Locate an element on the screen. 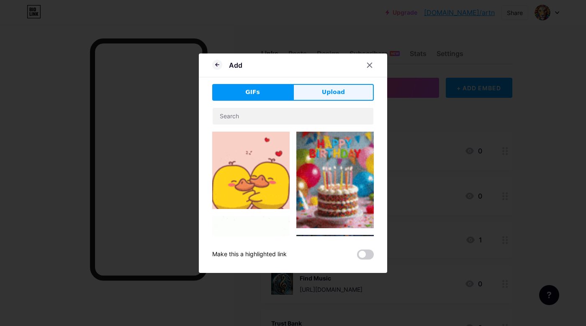 The width and height of the screenshot is (586, 326). span: GIFs is located at coordinates (252, 92).